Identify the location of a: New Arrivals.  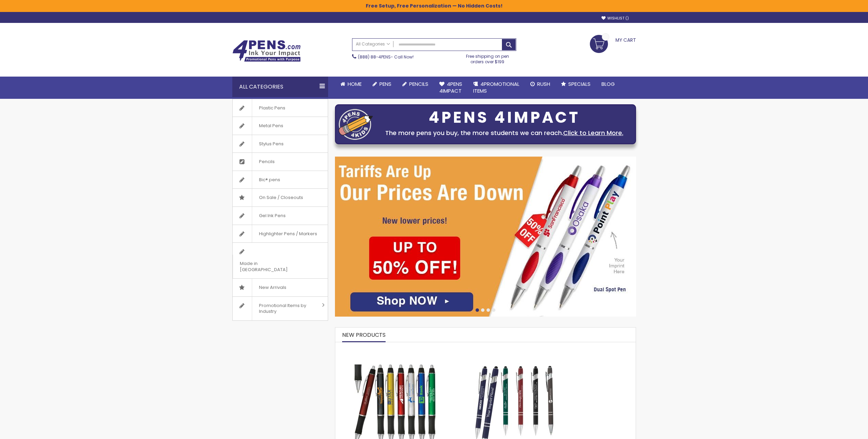
(280, 288).